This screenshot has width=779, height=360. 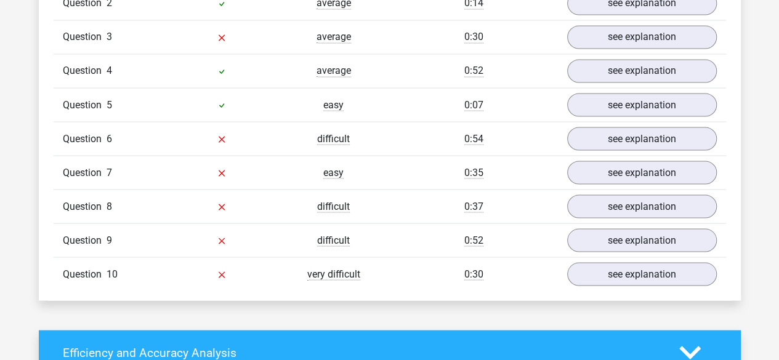 What do you see at coordinates (109, 36) in the screenshot?
I see `span: 3` at bounding box center [109, 36].